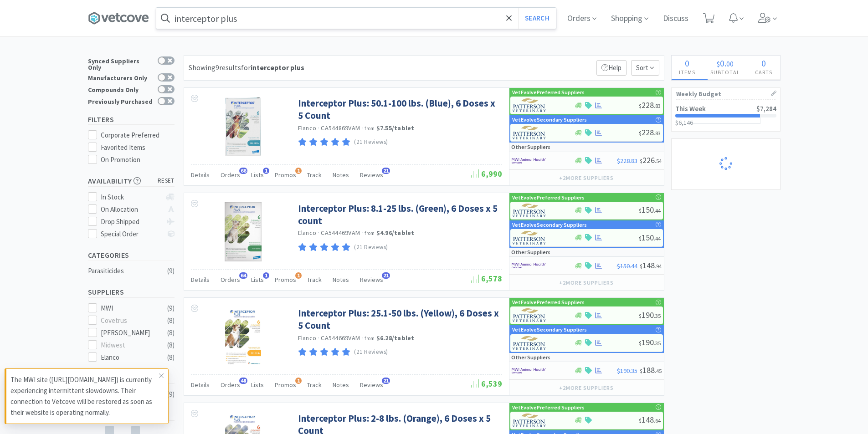  Describe the element at coordinates (537, 18) in the screenshot. I see `button: Search` at that location.